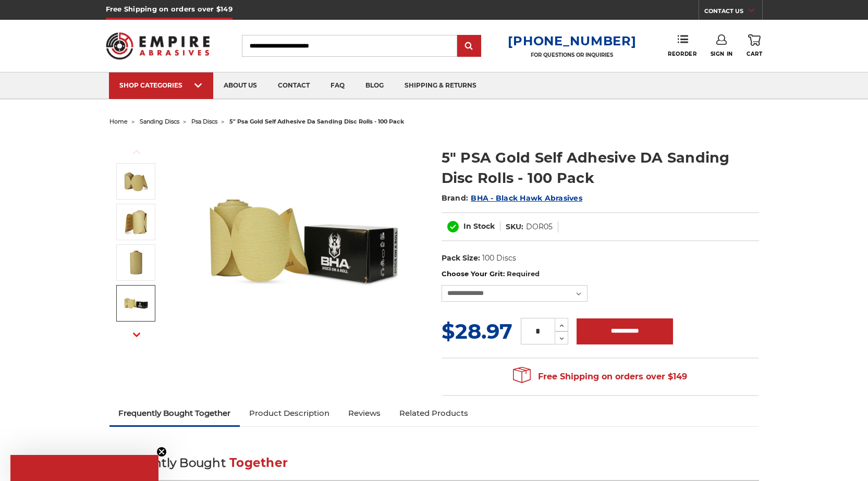  I want to click on a: BHA - Black Hawk Abrasives, so click(526, 198).